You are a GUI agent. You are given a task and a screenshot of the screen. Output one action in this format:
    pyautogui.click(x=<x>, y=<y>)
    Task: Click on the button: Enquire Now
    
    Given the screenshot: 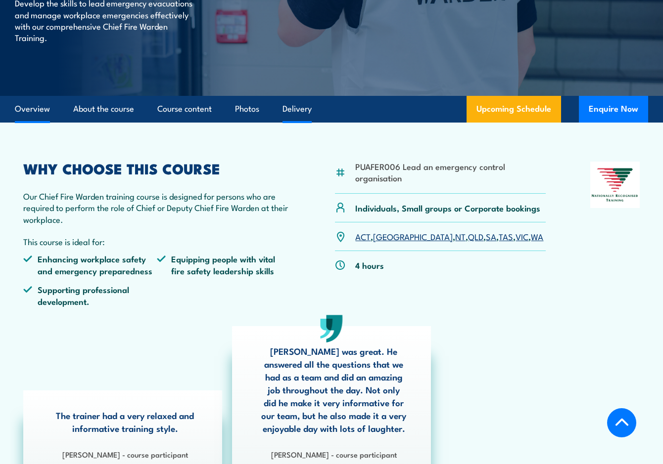 What is the action you would take?
    pyautogui.click(x=613, y=109)
    